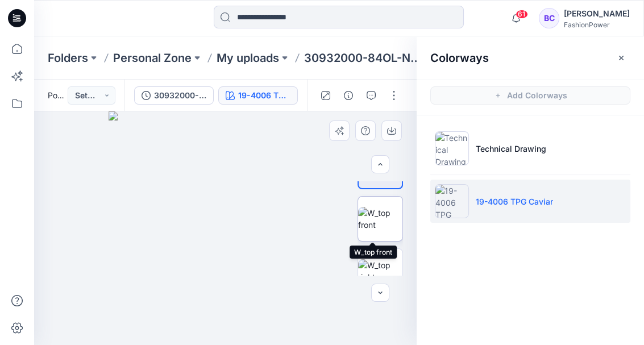 The width and height of the screenshot is (644, 345). Describe the element at coordinates (348, 95) in the screenshot. I see `button: Details` at that location.